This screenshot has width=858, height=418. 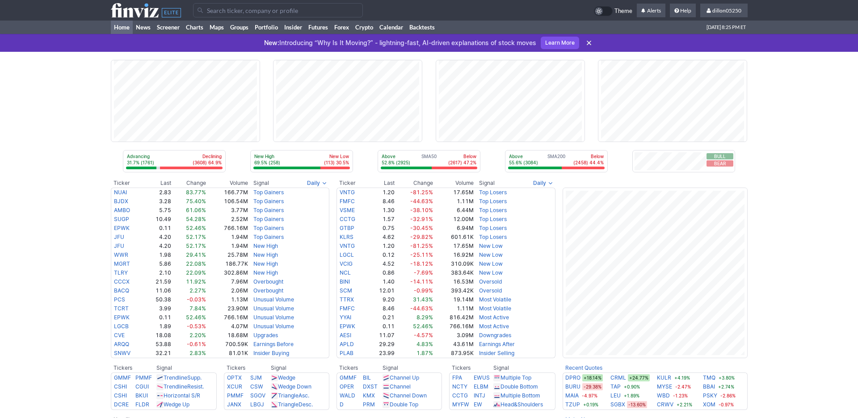 What do you see at coordinates (683, 11) in the screenshot?
I see `a: Help` at bounding box center [683, 11].